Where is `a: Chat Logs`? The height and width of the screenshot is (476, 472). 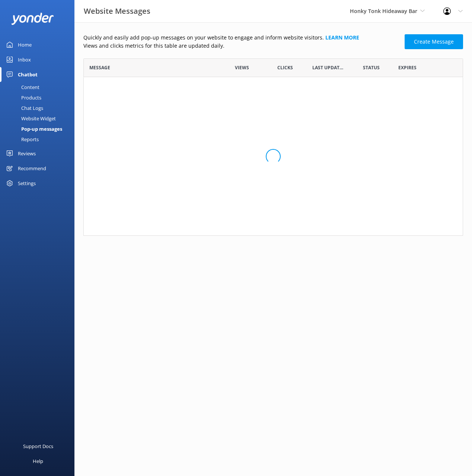
a: Chat Logs is located at coordinates (39, 108).